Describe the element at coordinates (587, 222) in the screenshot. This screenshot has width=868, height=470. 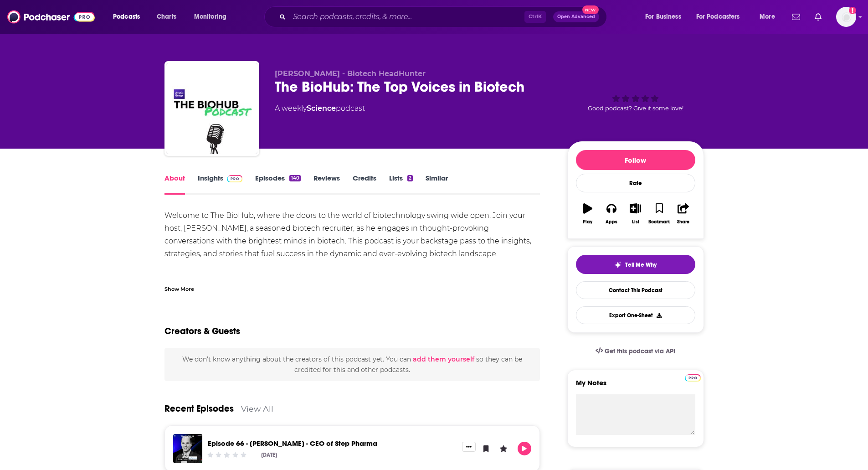
I see `div: Play` at that location.